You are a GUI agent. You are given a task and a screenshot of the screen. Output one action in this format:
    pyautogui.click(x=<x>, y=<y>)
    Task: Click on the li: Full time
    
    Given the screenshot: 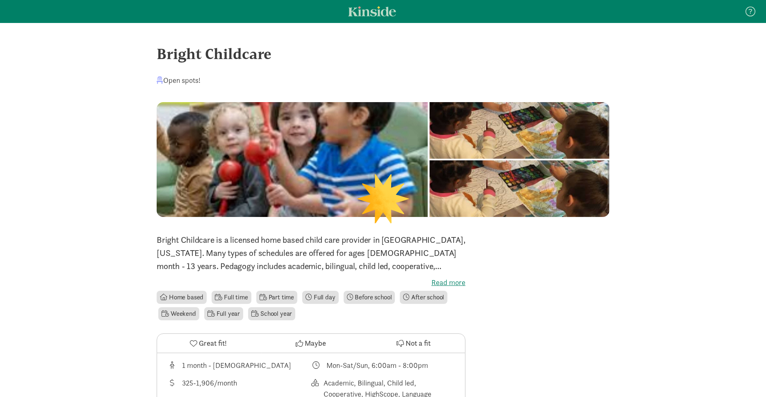 What is the action you would take?
    pyautogui.click(x=231, y=297)
    